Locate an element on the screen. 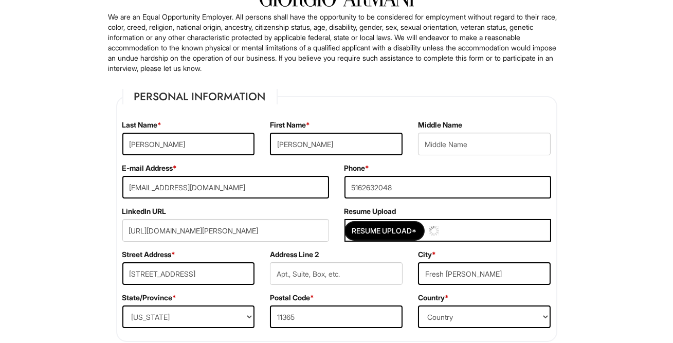  label: Address Line 2 is located at coordinates (294, 254).